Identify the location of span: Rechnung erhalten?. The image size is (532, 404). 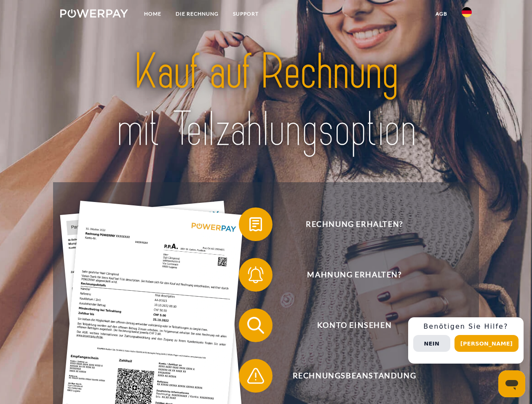
(354, 224).